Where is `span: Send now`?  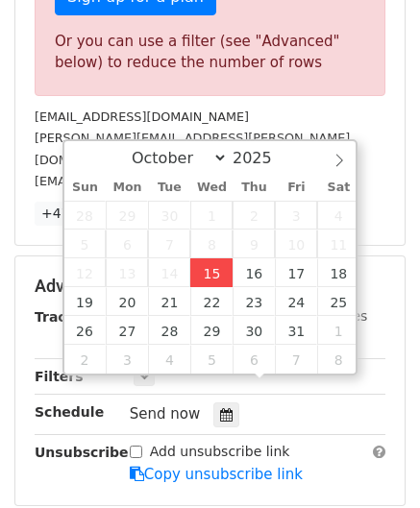 span: Send now is located at coordinates (165, 414).